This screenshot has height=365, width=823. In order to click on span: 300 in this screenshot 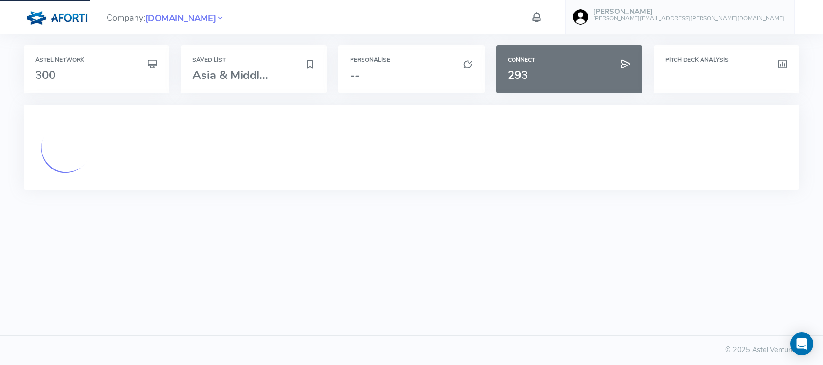, I will do `click(45, 75)`.